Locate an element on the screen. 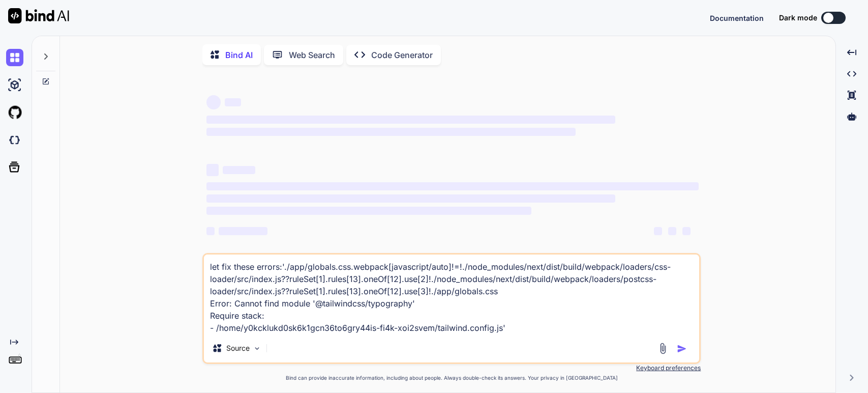 This screenshot has width=868, height=393. span: Dark mode is located at coordinates (798, 18).